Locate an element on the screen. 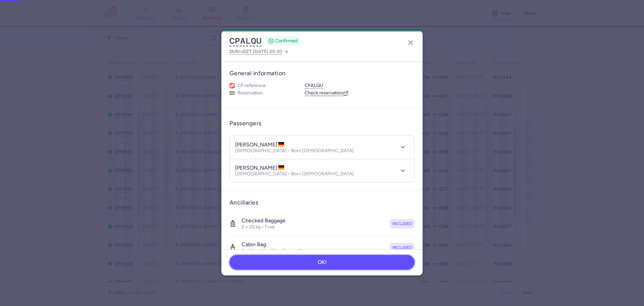 Image resolution: width=644 pixels, height=306 pixels. span: Reservation is located at coordinates (250, 93).